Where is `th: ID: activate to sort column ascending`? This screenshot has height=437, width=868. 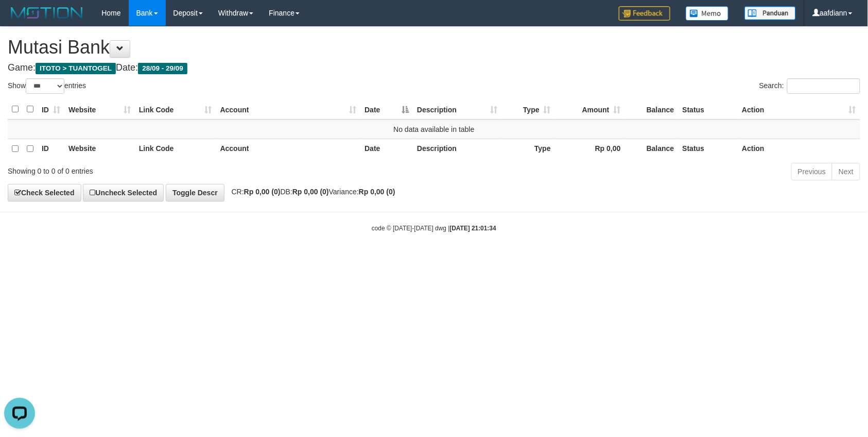
th: ID: activate to sort column ascending is located at coordinates (51, 109).